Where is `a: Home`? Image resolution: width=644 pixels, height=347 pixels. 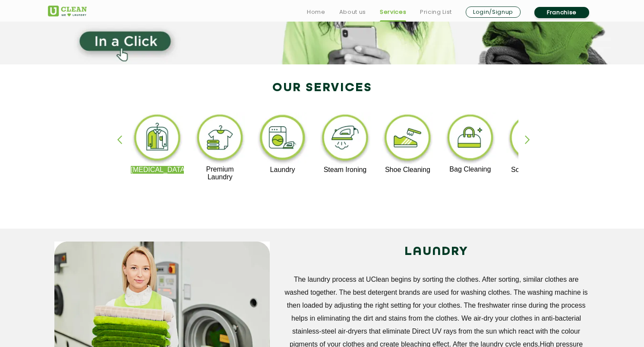
a: Home is located at coordinates (316, 12).